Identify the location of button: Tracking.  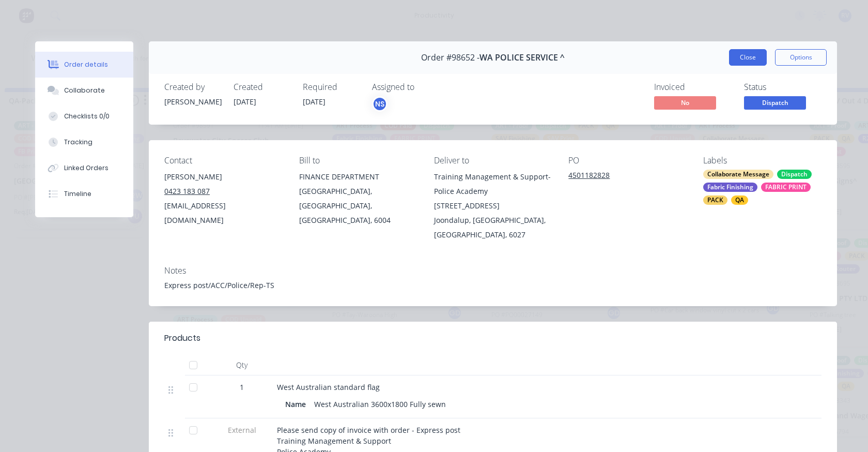
(84, 142).